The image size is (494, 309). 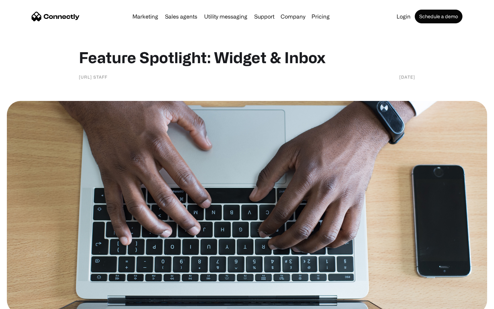 I want to click on a: Pricing, so click(x=321, y=16).